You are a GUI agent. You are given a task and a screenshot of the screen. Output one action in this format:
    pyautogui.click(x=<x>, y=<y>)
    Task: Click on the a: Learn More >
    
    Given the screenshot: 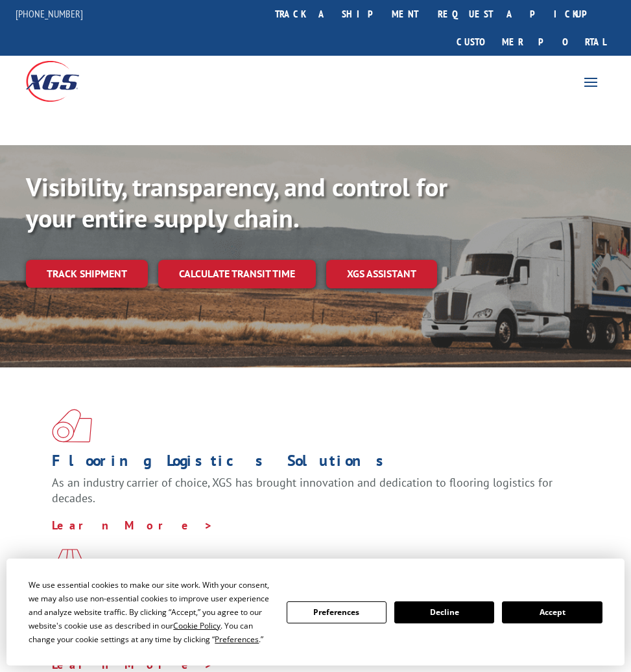 What is the action you would take?
    pyautogui.click(x=133, y=525)
    